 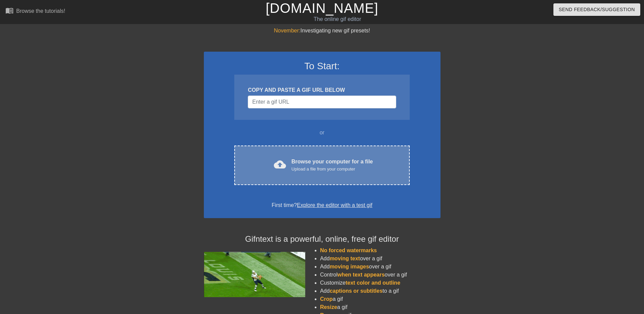 What do you see at coordinates (332, 165) in the screenshot?
I see `div: Browse your computer for a file` at bounding box center [332, 165].